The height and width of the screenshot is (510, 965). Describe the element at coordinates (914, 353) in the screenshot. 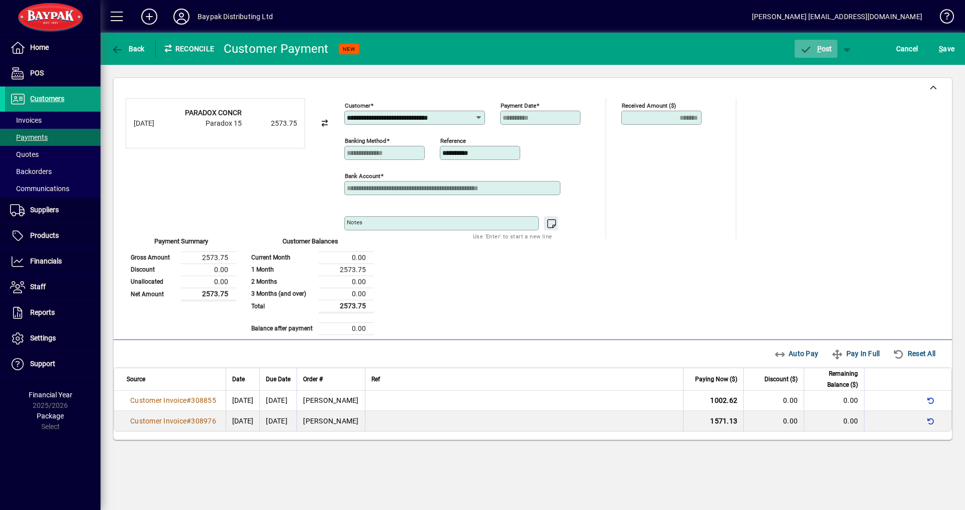

I see `span: Reset All` at that location.